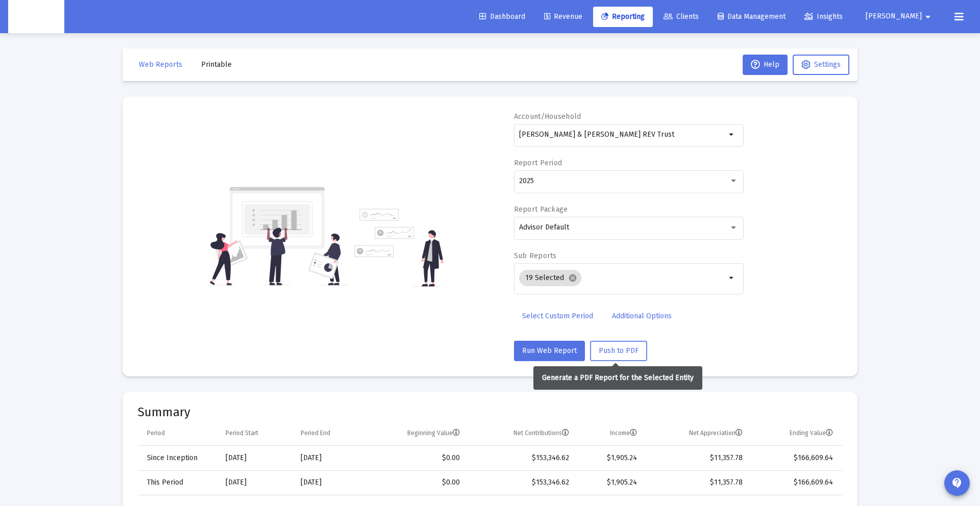 The image size is (980, 506). I want to click on td: Column Net Contributions, so click(522, 434).